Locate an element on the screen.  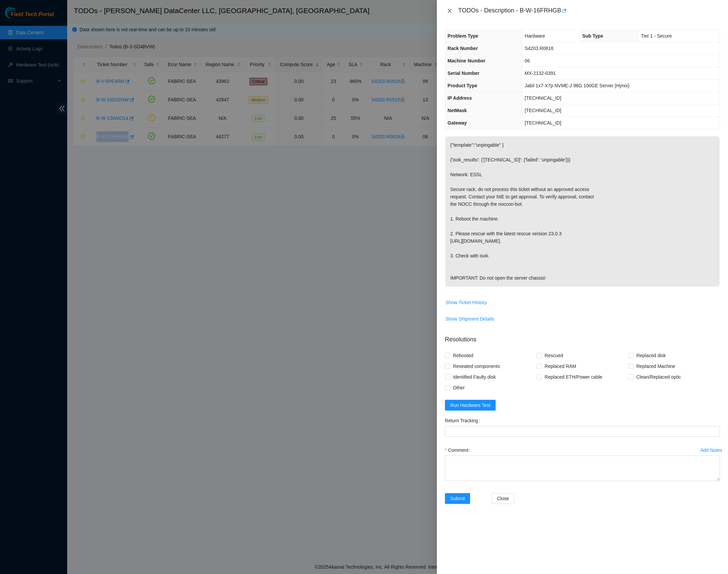
button: Add Notes is located at coordinates (711, 450).